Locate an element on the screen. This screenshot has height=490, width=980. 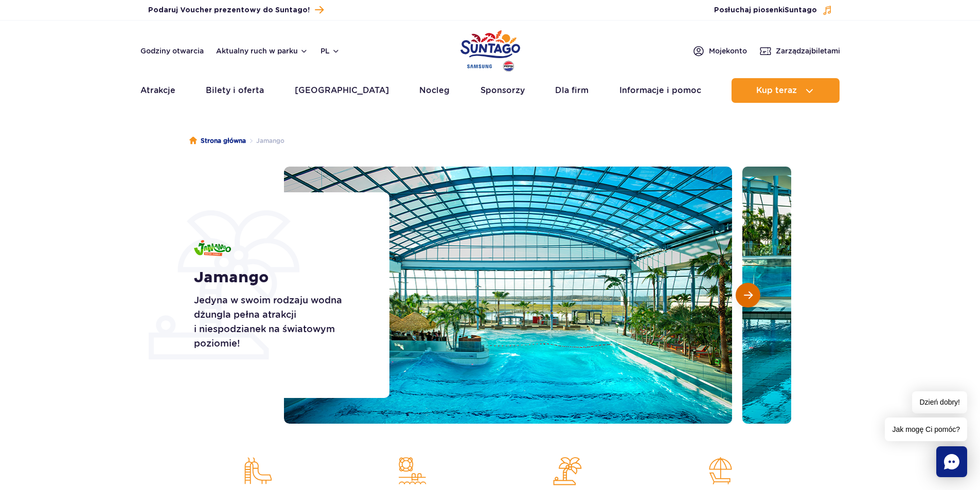
a: Nocleg is located at coordinates (434, 90).